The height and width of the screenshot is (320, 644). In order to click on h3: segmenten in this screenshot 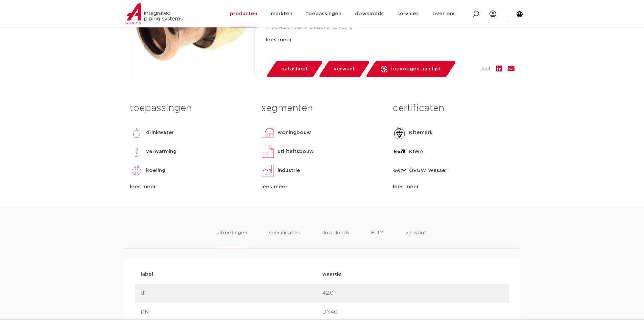, I will do `click(322, 108)`.